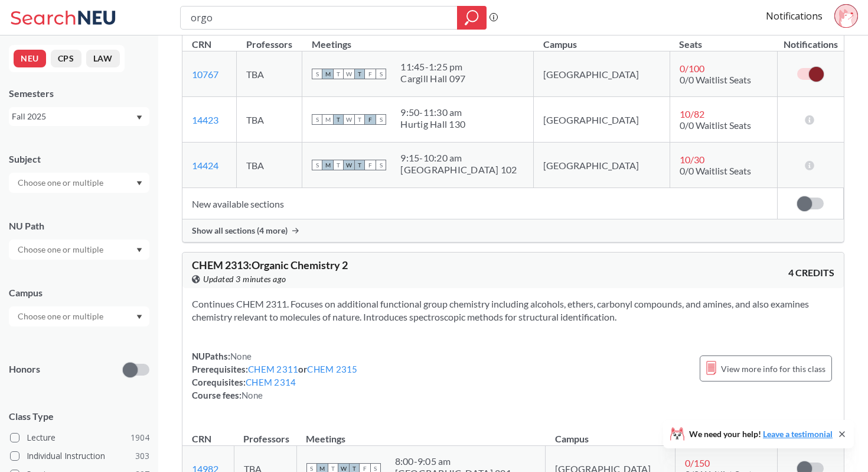 This screenshot has width=868, height=472. I want to click on span: 0 / 150, so click(698, 462).